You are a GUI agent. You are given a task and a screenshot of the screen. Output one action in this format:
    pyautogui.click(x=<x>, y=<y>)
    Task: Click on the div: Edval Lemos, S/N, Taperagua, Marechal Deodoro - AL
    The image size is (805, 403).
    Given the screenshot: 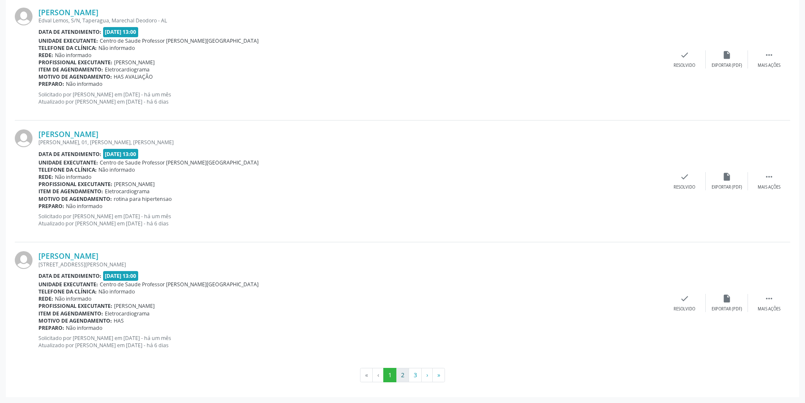 What is the action you would take?
    pyautogui.click(x=351, y=20)
    